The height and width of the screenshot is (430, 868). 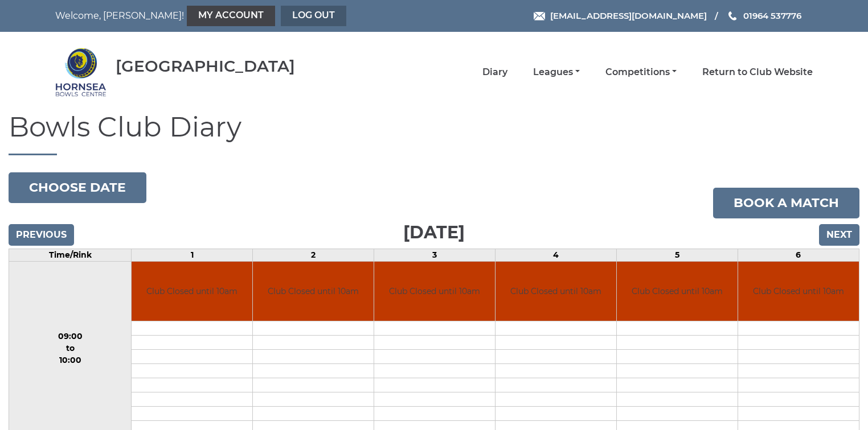 I want to click on input: Next, so click(x=839, y=235).